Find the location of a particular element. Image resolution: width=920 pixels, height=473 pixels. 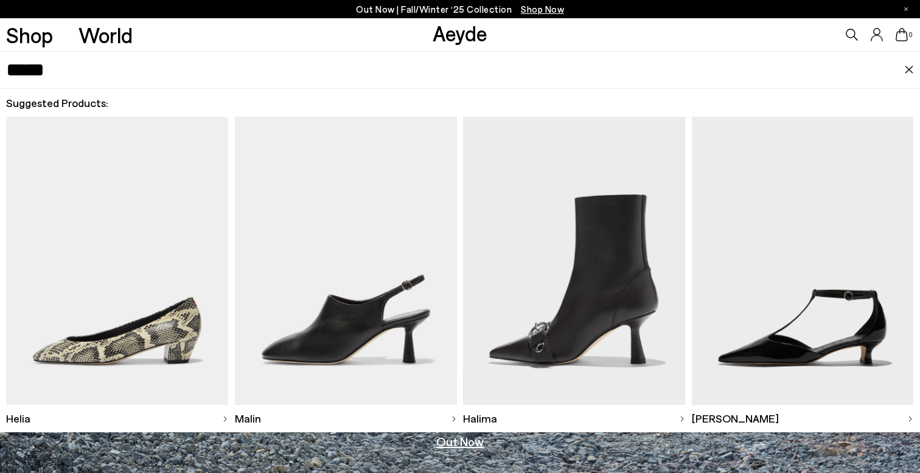

p: Out Now | Fall/Winter ‘25 Collection is located at coordinates (460, 9).